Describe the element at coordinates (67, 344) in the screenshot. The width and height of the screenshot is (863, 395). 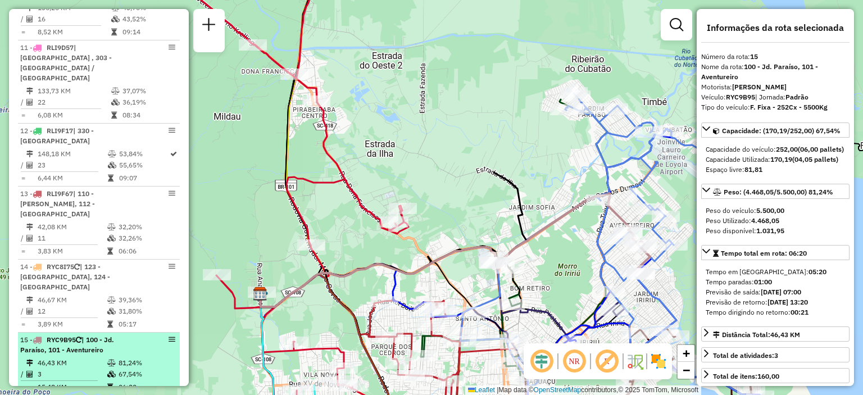
I see `span: 15 -` at that location.